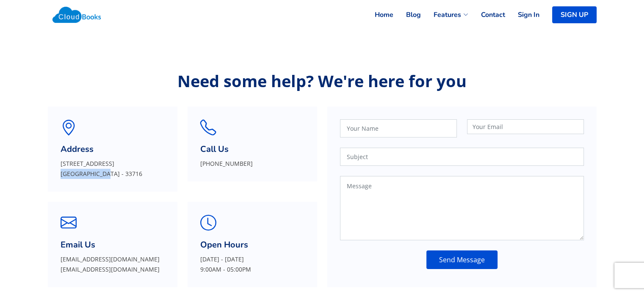 The height and width of the screenshot is (294, 644). What do you see at coordinates (76, 15) in the screenshot?
I see `img: Cloudbooks Logo` at bounding box center [76, 15].